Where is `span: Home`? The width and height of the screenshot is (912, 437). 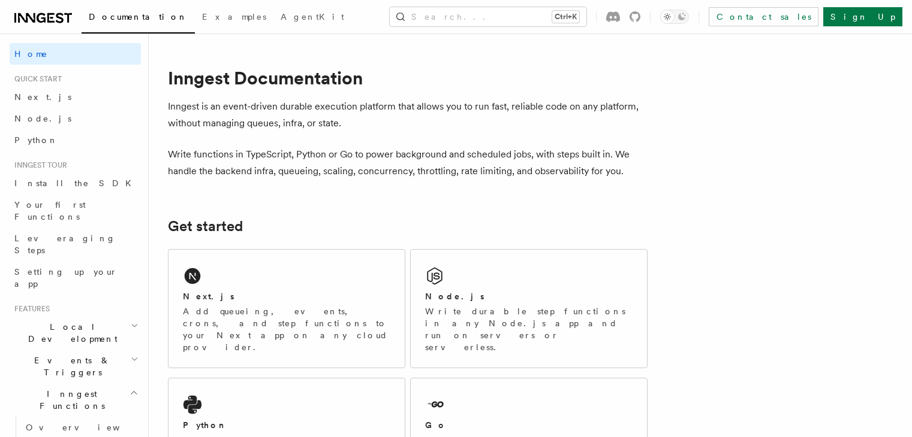 span: Home is located at coordinates (31, 54).